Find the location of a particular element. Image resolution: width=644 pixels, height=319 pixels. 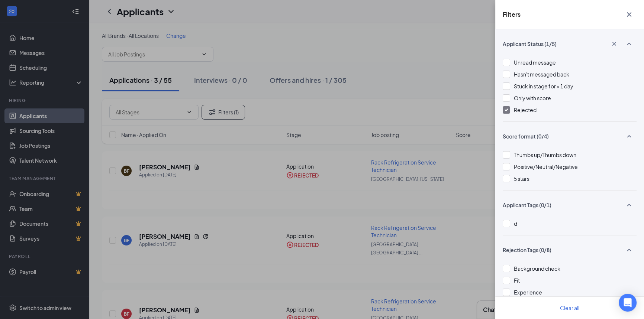

button: Clear all is located at coordinates (569, 308).